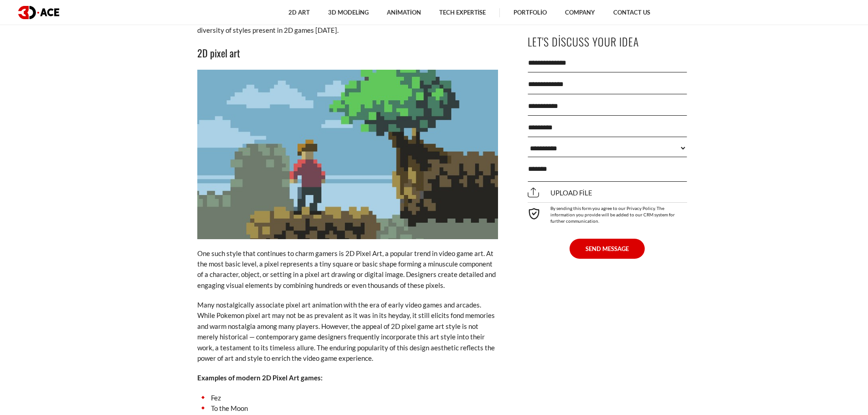  I want to click on div: By sending this form you agree to our Privacy Policy. The information you provide will be added t..., so click(607, 213).